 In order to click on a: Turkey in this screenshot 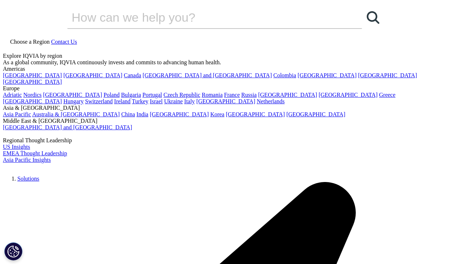, I will do `click(140, 101)`.